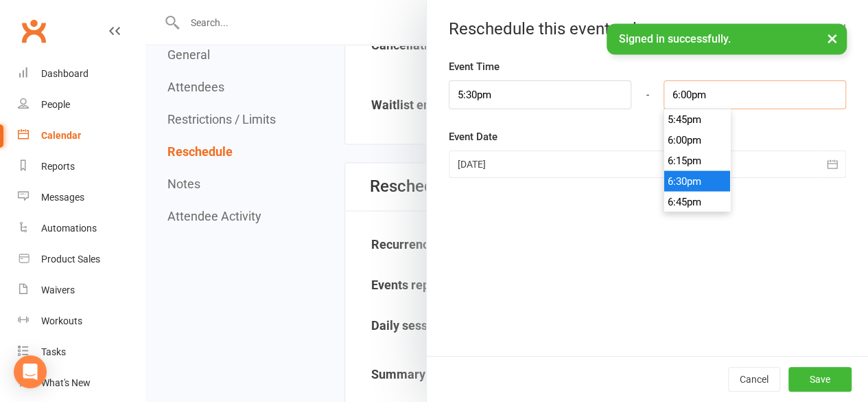  What do you see at coordinates (68, 228) in the screenshot?
I see `div: Automations` at bounding box center [68, 228].